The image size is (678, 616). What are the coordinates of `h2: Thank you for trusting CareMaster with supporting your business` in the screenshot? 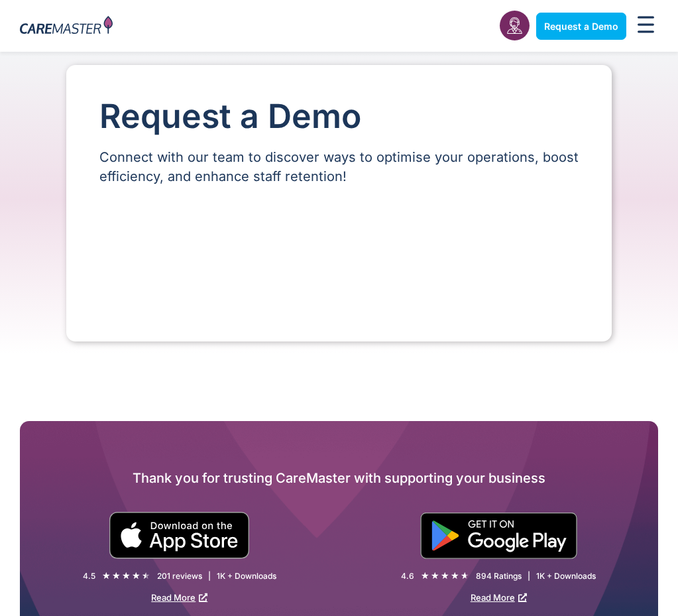 It's located at (339, 478).